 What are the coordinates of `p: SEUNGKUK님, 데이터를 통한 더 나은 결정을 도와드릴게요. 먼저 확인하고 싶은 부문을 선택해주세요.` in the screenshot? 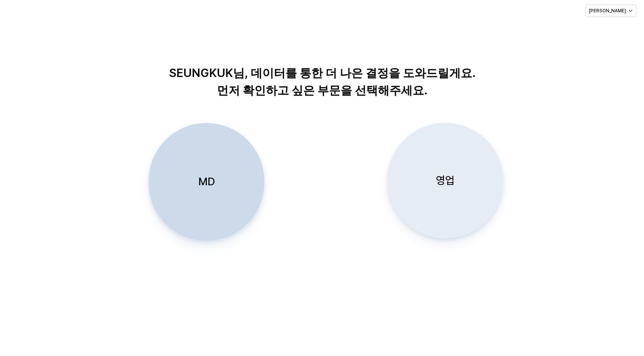 It's located at (322, 82).